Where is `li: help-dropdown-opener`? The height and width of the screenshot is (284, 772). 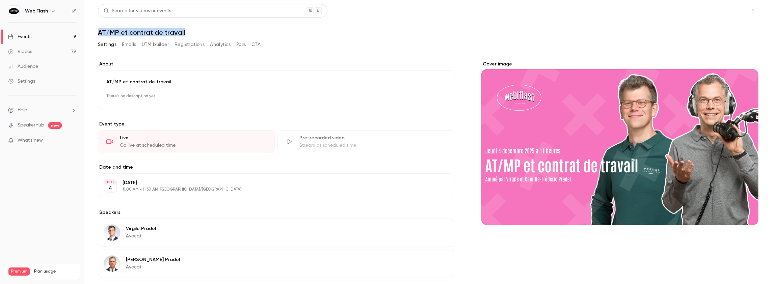 li: help-dropdown-opener is located at coordinates (42, 110).